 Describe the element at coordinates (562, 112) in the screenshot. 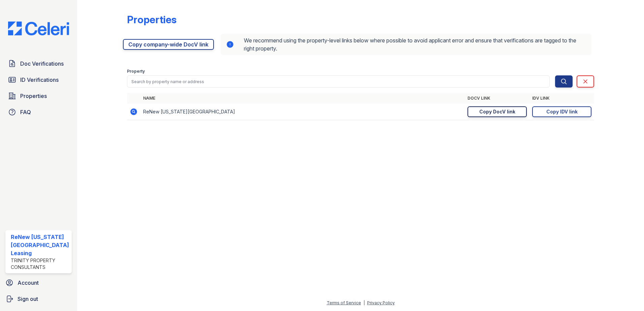

I see `div: Copy IDV link` at that location.